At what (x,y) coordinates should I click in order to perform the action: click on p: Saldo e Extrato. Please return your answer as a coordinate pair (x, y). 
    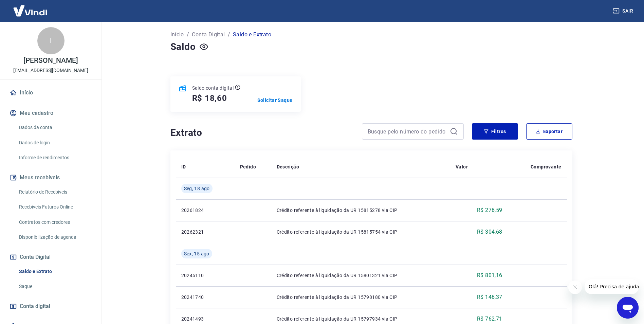
    Looking at the image, I should click on (252, 35).